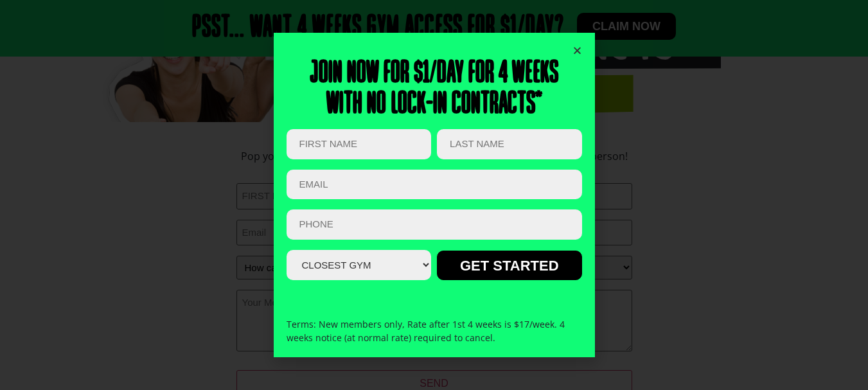  What do you see at coordinates (434, 224) in the screenshot?
I see `input: PHONE` at bounding box center [434, 224].